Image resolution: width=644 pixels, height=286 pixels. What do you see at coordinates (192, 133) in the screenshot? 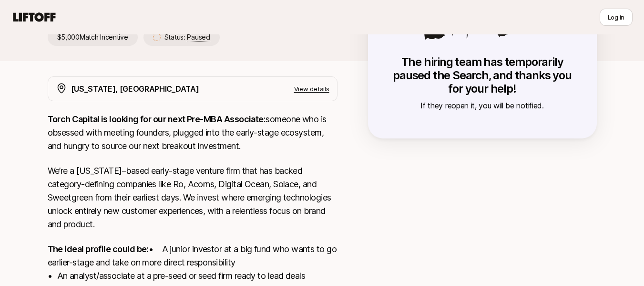
I see `p: someone who is obsessed with meeting founders, plugged into the early-stage ecosystem, and hungry...` at bounding box center [192, 133].